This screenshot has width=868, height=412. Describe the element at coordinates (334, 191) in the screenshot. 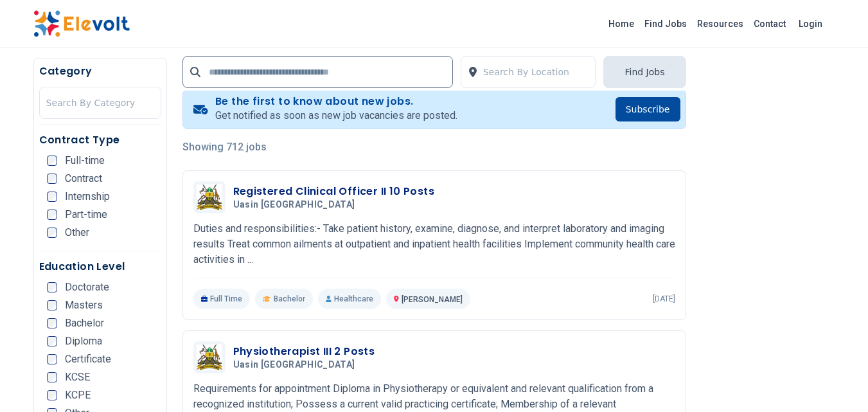

I see `h3: Registered Clinical Officer II 10 Posts` at that location.